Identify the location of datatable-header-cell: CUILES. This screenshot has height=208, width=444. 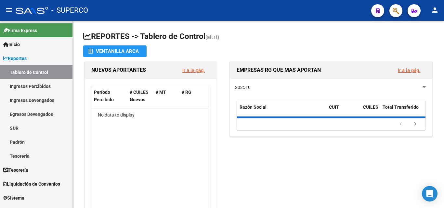
(370, 111).